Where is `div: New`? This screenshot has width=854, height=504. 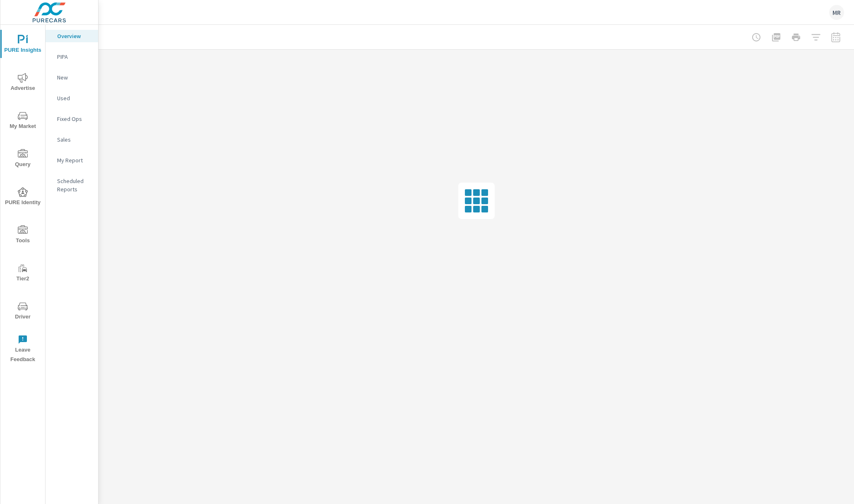 div: New is located at coordinates (72, 77).